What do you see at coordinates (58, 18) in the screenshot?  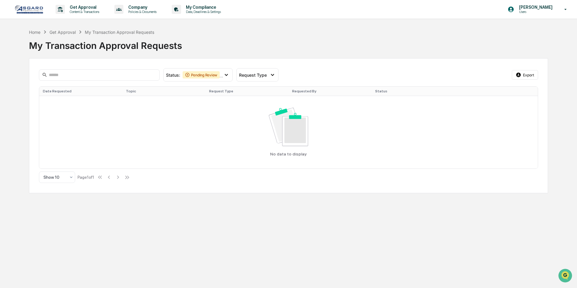 I see `p: How can we help?` at bounding box center [58, 18].